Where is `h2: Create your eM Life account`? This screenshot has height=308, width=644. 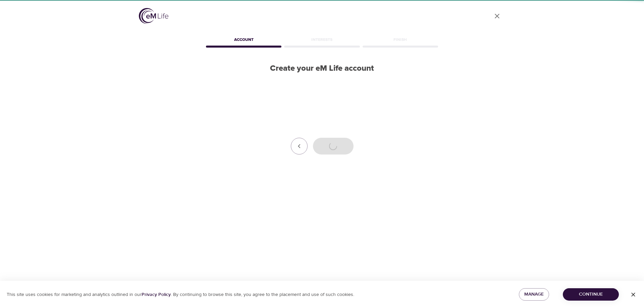 h2: Create your eM Life account is located at coordinates (322, 68).